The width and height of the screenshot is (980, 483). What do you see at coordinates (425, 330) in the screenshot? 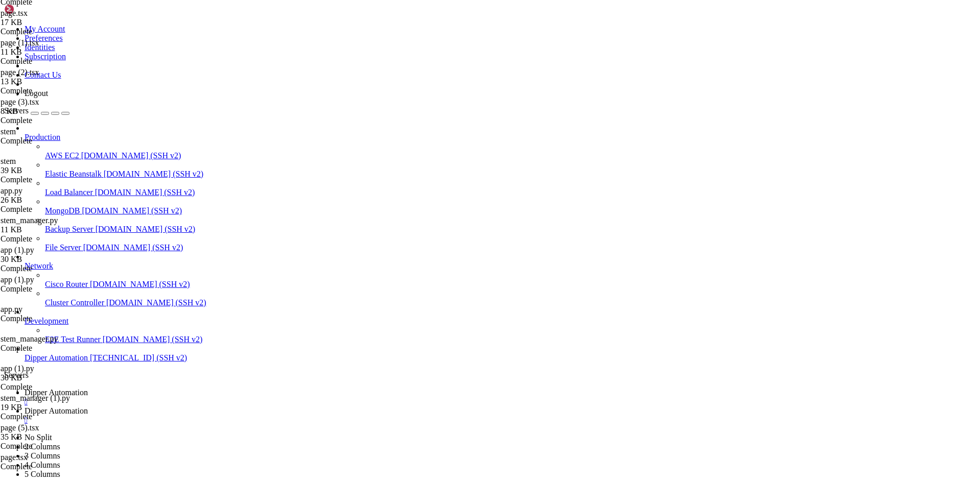
I see `x-row: Requirement already satisfied: idna<4,>=2.5 in ./venv/lib/python3.8/site-packages (from requests>...` at bounding box center [425, 330].